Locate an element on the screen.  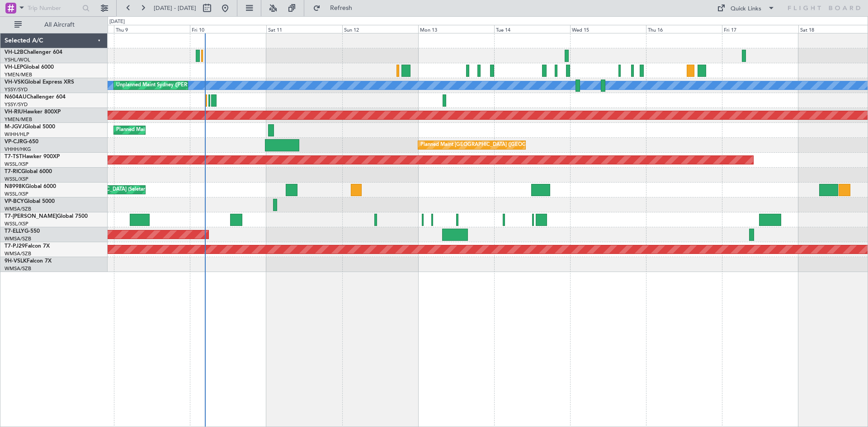
span: T7-PJ29 is located at coordinates (14, 246).